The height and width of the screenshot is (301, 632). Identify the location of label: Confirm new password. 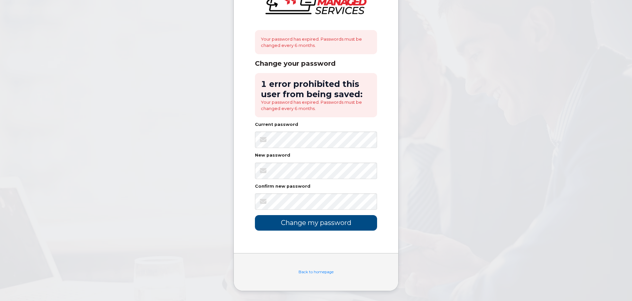
(283, 186).